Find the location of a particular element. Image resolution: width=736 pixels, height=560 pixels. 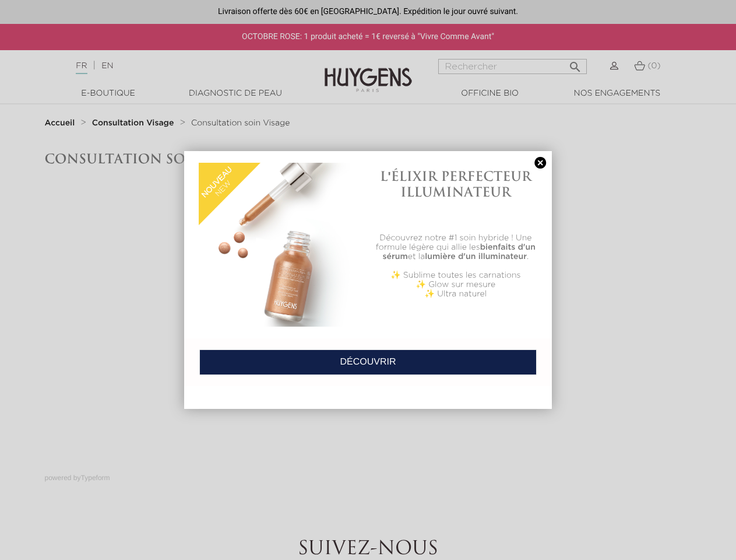

p: ✨ Sublime toutes les carnations is located at coordinates (456, 275).